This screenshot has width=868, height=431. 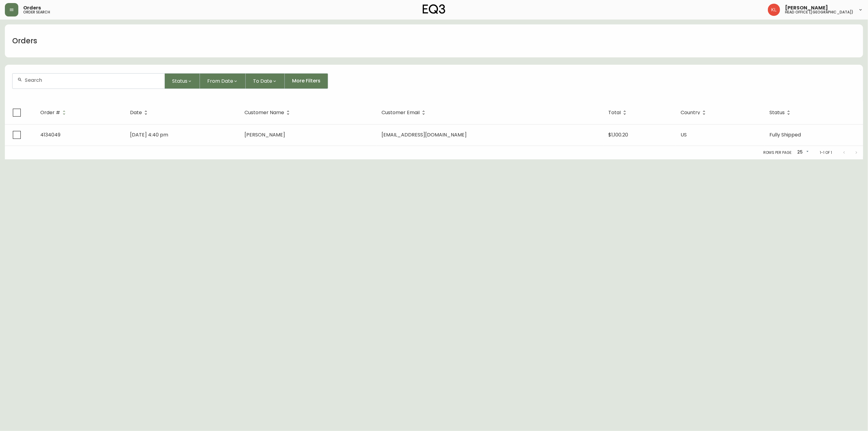 I want to click on button: To Date, so click(x=265, y=81).